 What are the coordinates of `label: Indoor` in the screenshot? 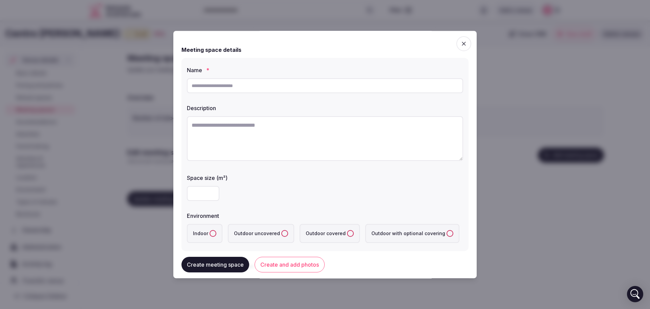 It's located at (204, 233).